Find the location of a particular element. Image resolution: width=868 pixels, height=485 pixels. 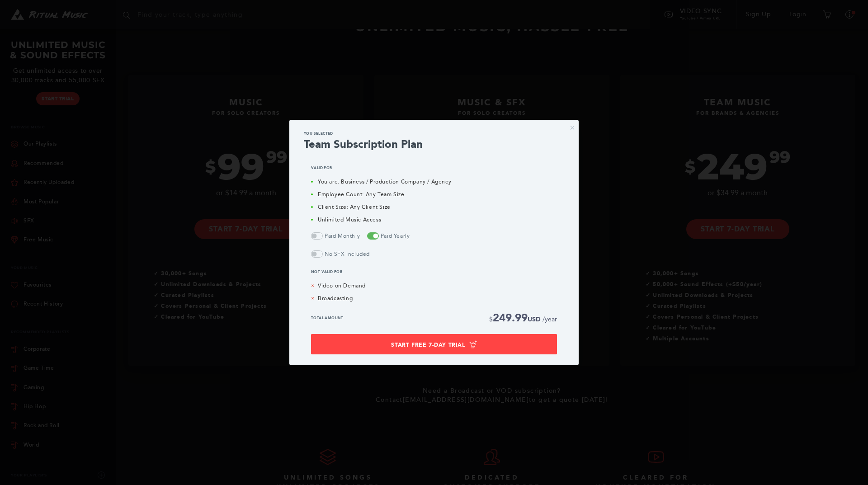

li: Broadcasting is located at coordinates (434, 299).